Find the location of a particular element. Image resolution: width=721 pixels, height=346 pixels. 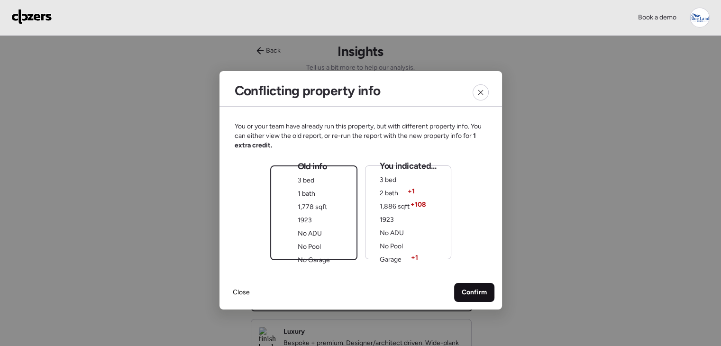

span: You or your team have already run this property, but with different property info. You can either... is located at coordinates (361, 136).